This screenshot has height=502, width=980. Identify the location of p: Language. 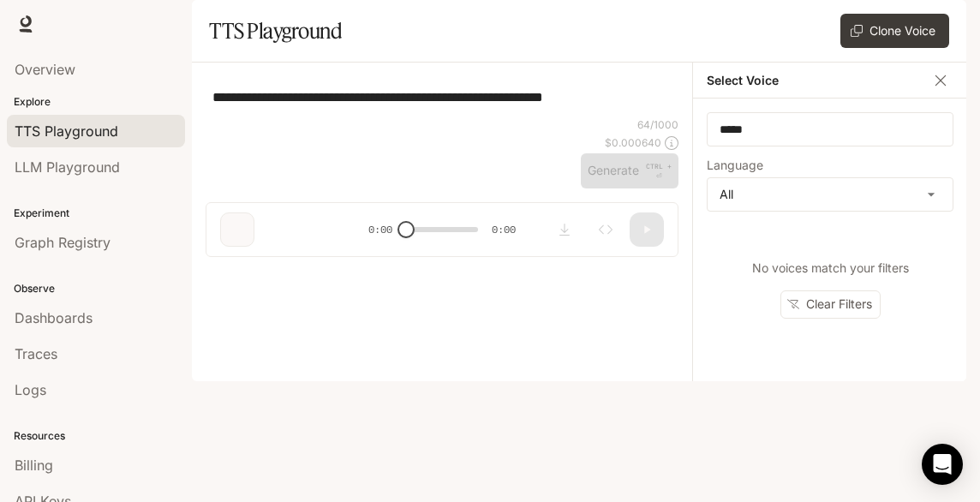
(735, 166).